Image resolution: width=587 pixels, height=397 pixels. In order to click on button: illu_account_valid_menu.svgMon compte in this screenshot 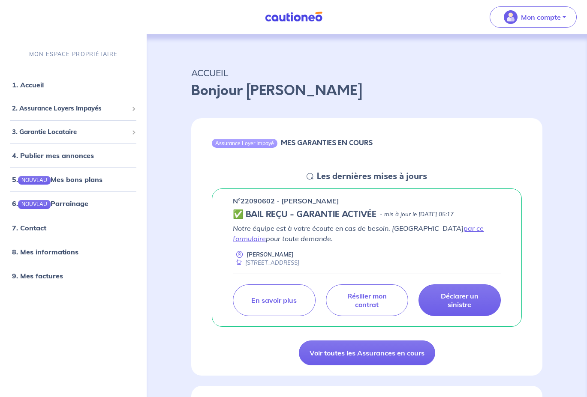, I will do `click(533, 17)`.